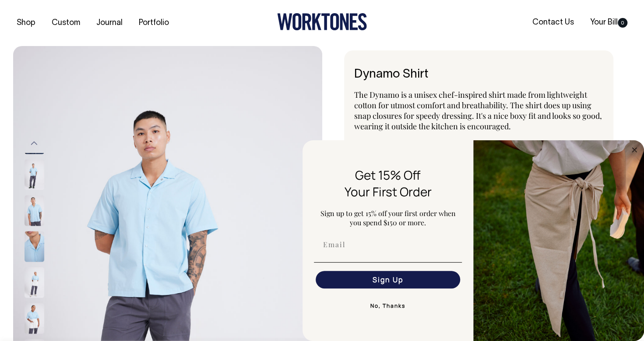 This screenshot has width=644, height=341. What do you see at coordinates (34, 144) in the screenshot?
I see `button: Previous` at bounding box center [34, 144].